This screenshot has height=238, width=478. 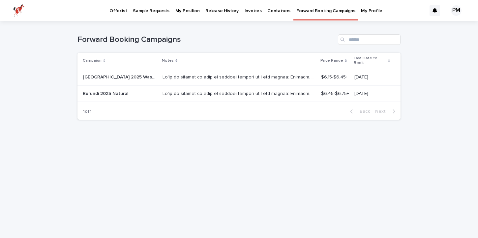 I want to click on p: Burundi 2025 Natural, so click(x=106, y=93).